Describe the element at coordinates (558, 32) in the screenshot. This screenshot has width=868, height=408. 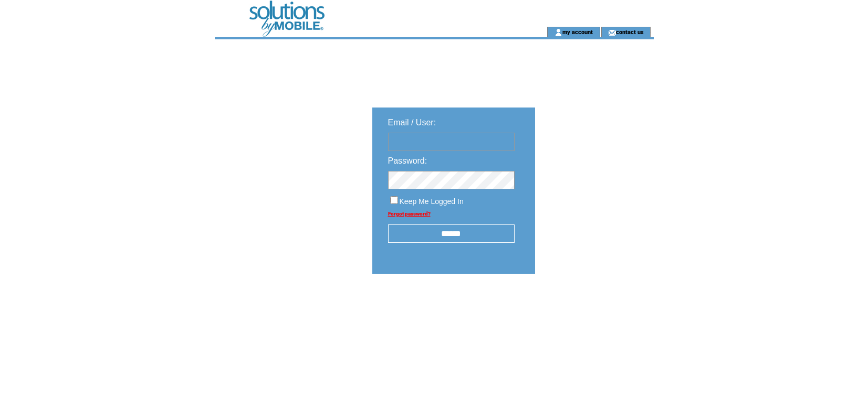
I see `img: account_icon.gif;jsessionid=7AA7C41B5332E6C43D7FCD1877A80CC0` at that location.